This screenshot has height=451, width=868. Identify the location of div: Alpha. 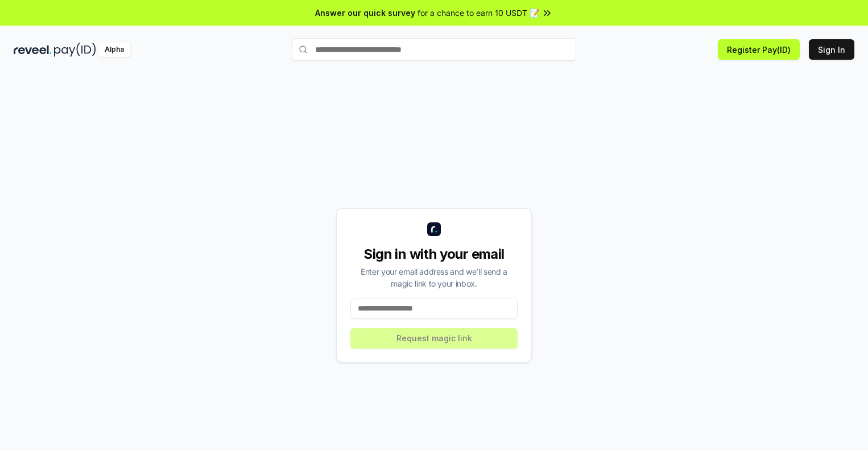
(115, 49).